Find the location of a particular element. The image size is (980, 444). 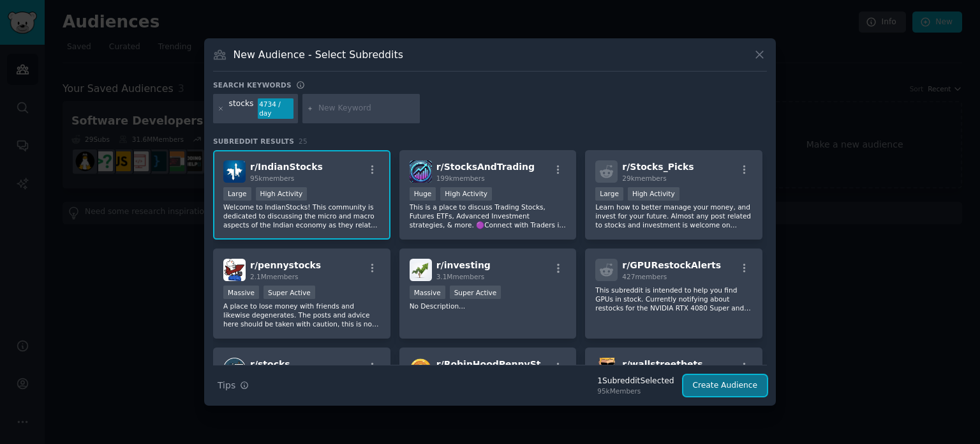

img: RobinHoodPennyStocks is located at coordinates (421, 369).